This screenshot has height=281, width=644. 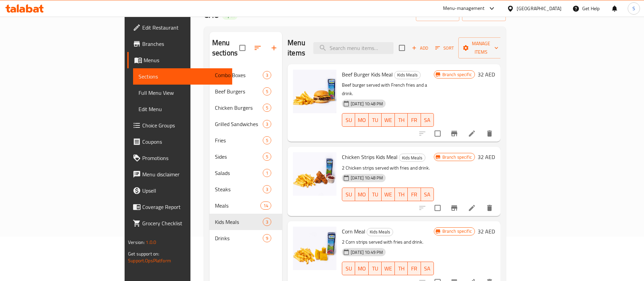 What do you see at coordinates (238, 173) in the screenshot?
I see `div: Salads` at bounding box center [238, 173].